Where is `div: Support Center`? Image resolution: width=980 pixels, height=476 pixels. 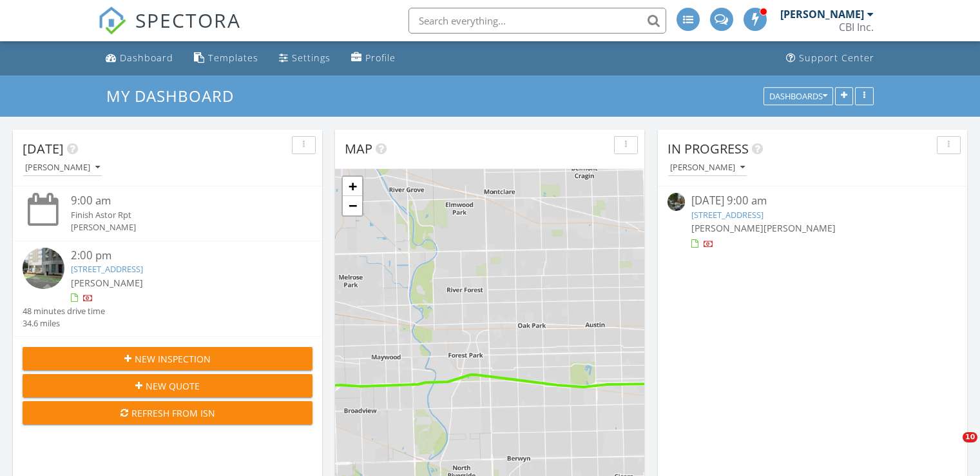
div: Support Center is located at coordinates (836, 58).